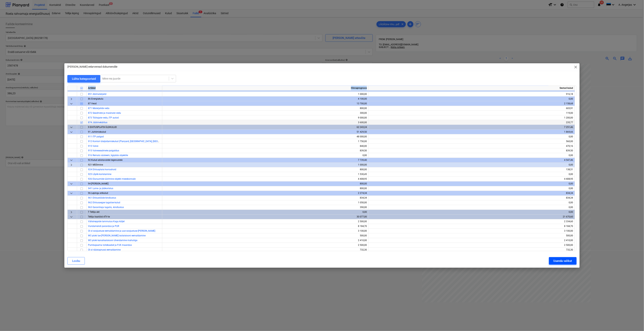 This screenshot has height=331, width=644. I want to click on div: 2 158,68, so click(471, 103).